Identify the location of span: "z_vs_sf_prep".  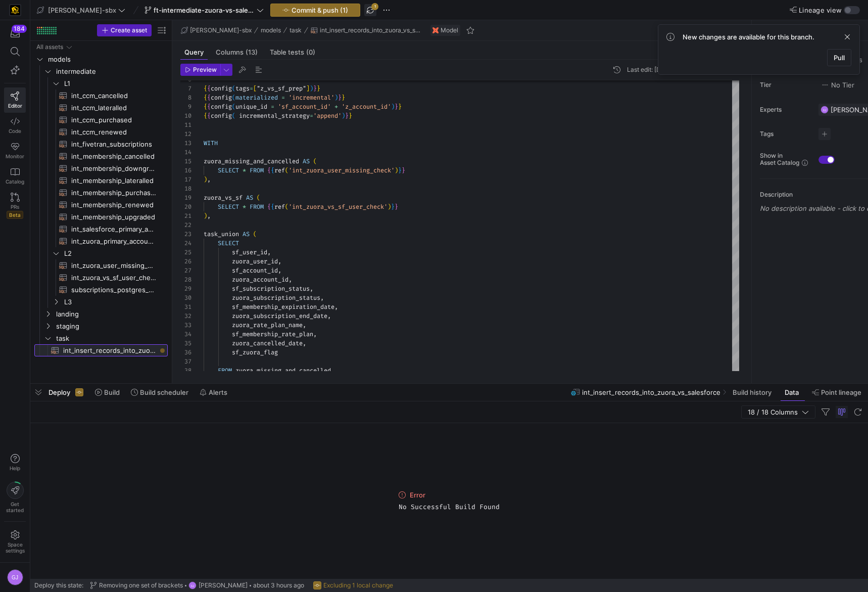
(282, 88).